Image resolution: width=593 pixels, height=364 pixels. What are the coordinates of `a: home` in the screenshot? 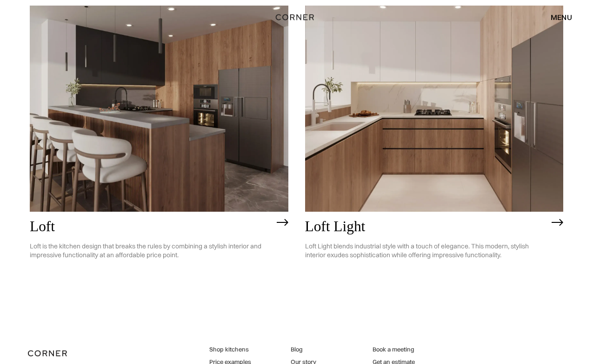 It's located at (297, 17).